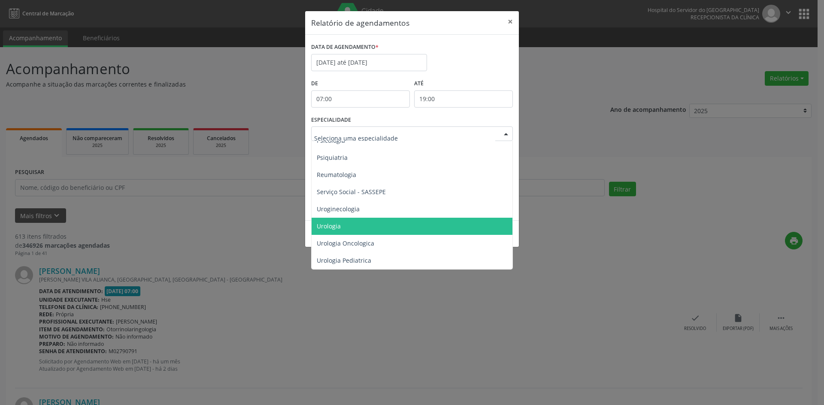  I want to click on span: Psiquiatria, so click(332, 157).